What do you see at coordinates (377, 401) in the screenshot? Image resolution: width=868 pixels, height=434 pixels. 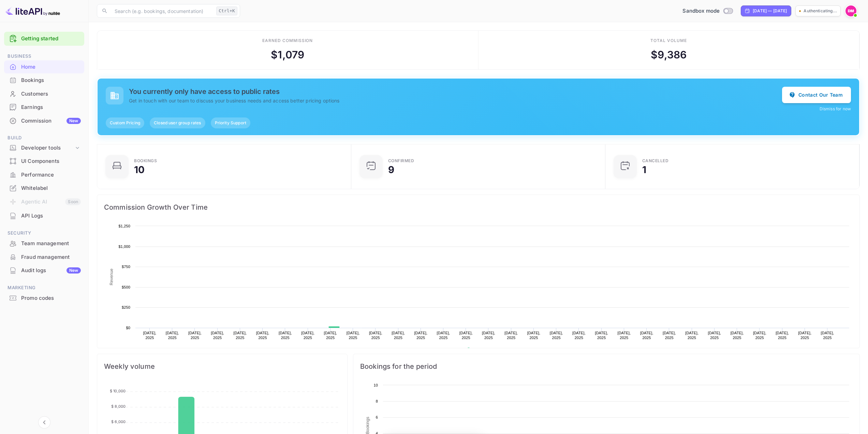 I see `text: 8` at bounding box center [377, 401].